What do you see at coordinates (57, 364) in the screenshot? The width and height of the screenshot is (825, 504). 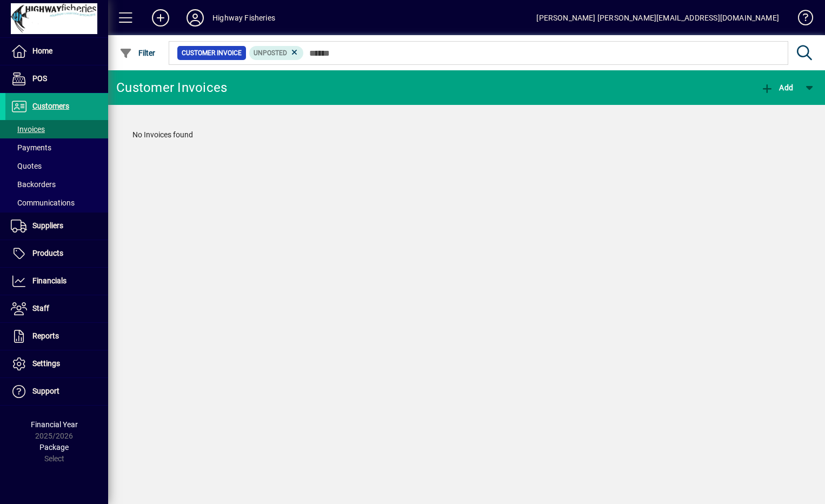 I see `a: Settings` at bounding box center [57, 364].